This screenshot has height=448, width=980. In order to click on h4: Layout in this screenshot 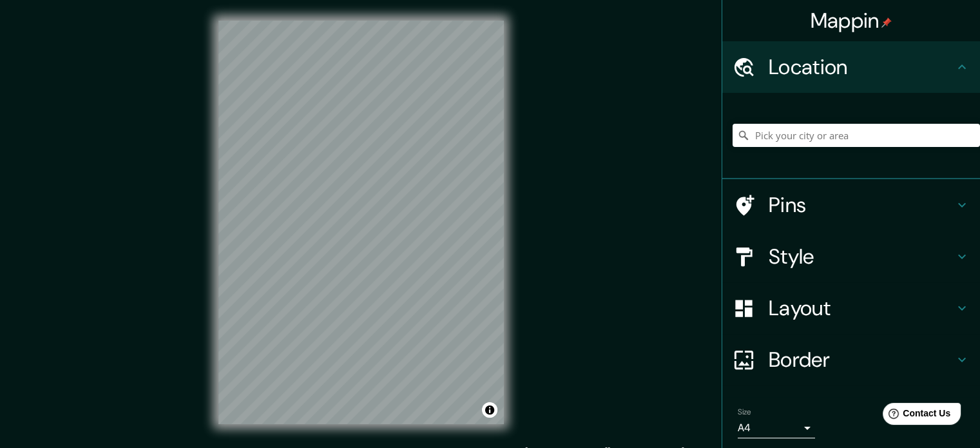, I will do `click(862, 308)`.